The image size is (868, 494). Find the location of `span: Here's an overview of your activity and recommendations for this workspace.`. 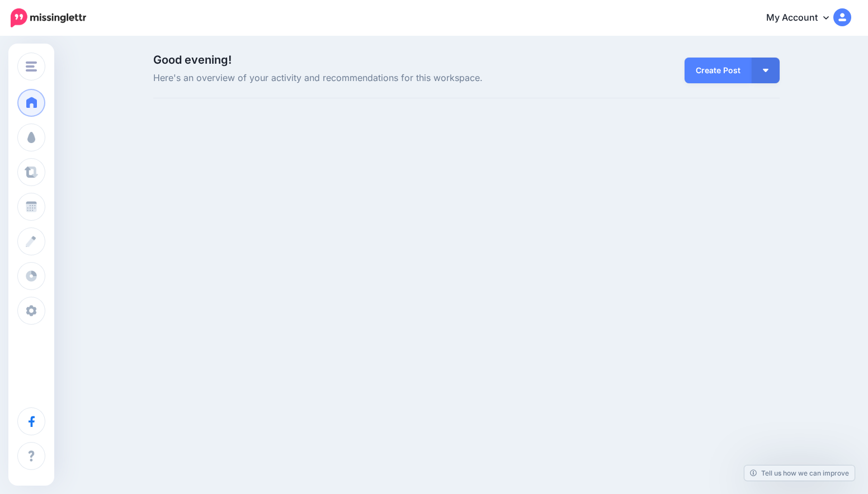

span: Here's an overview of your activity and recommendations for this workspace. is located at coordinates (359, 79).